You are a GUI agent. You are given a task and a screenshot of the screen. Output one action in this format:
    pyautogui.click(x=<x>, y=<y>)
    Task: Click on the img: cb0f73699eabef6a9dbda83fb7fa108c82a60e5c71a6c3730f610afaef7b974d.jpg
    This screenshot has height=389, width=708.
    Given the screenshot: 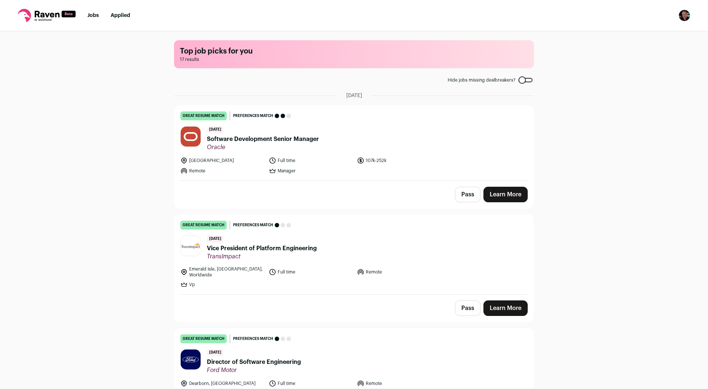 What is the action you would take?
    pyautogui.click(x=191, y=246)
    